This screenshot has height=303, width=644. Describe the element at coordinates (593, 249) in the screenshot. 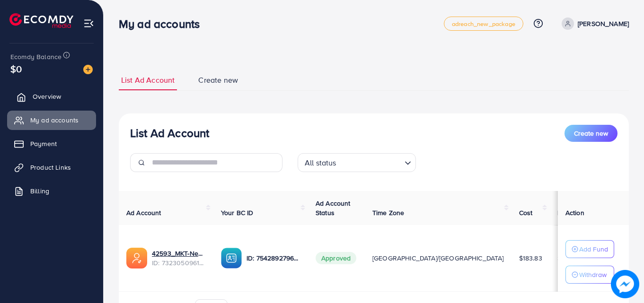

I see `p: Add Fund` at that location.